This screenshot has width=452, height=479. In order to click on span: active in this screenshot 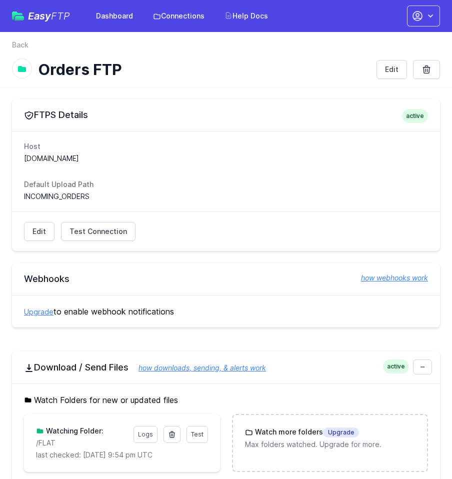, I will do `click(415, 116)`.